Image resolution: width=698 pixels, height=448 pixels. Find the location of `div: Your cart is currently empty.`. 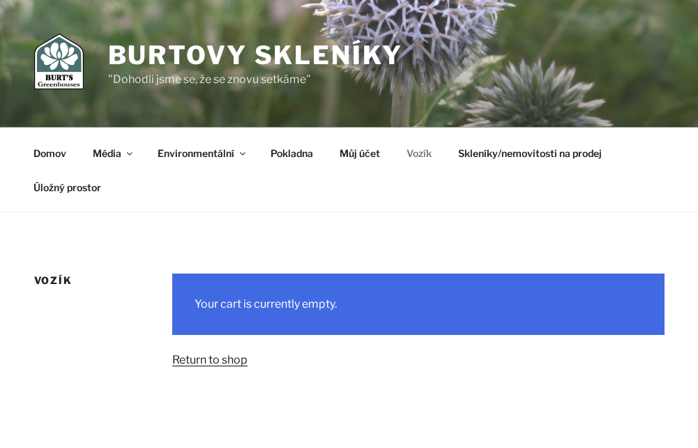

div: Your cart is currently empty. is located at coordinates (418, 304).